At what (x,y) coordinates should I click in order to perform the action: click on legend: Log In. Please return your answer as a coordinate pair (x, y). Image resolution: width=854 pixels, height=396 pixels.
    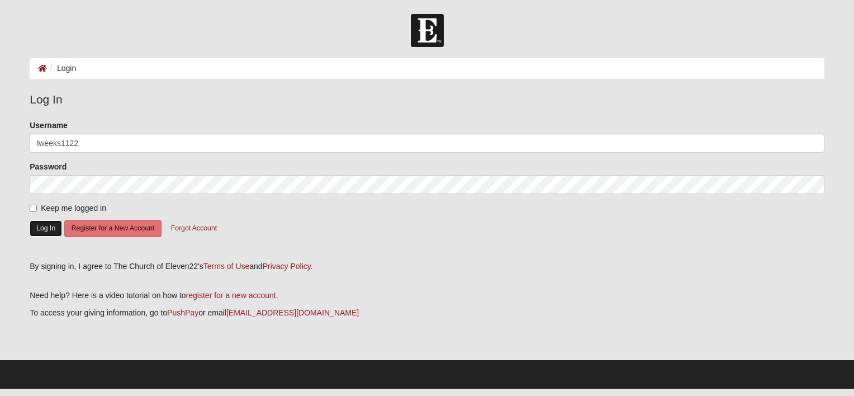
    Looking at the image, I should click on (427, 99).